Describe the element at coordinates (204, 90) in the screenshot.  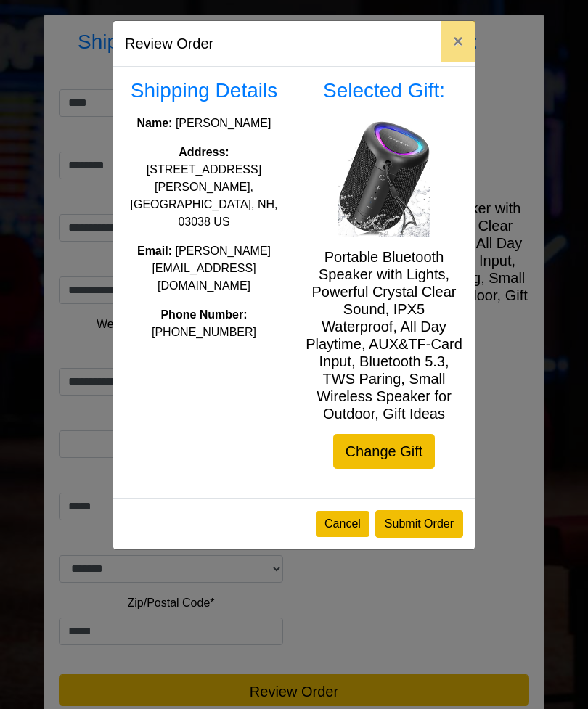
I see `h3: Shipping Details` at that location.